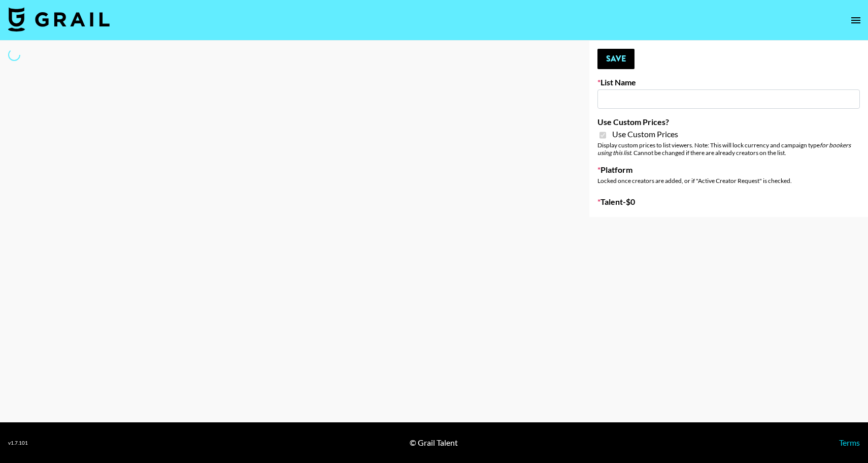 The width and height of the screenshot is (868, 463). I want to click on label: Platform, so click(729, 169).